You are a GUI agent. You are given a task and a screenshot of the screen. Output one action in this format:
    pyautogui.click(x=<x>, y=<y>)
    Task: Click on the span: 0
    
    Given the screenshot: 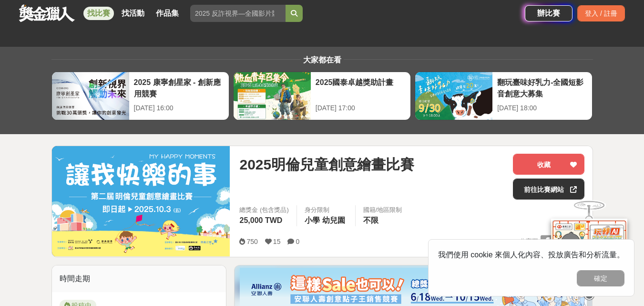 What is the action you would take?
    pyautogui.click(x=298, y=242)
    